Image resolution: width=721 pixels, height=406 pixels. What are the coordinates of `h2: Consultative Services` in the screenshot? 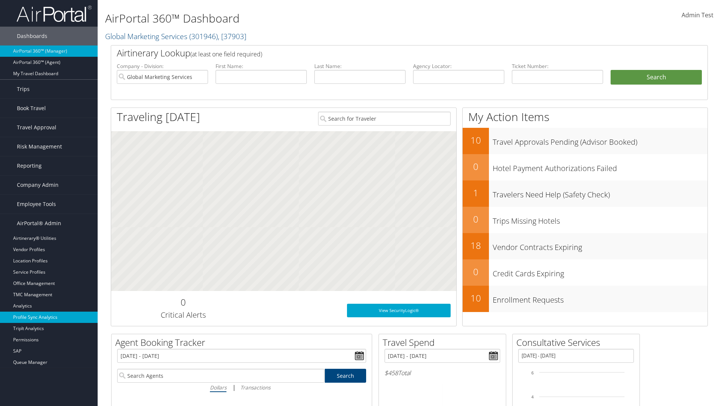 It's located at (578, 342).